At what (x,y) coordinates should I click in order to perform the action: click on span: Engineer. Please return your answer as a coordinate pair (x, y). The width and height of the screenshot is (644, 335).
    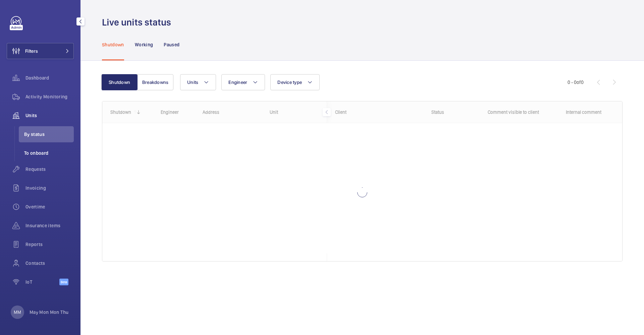
    Looking at the image, I should click on (238, 82).